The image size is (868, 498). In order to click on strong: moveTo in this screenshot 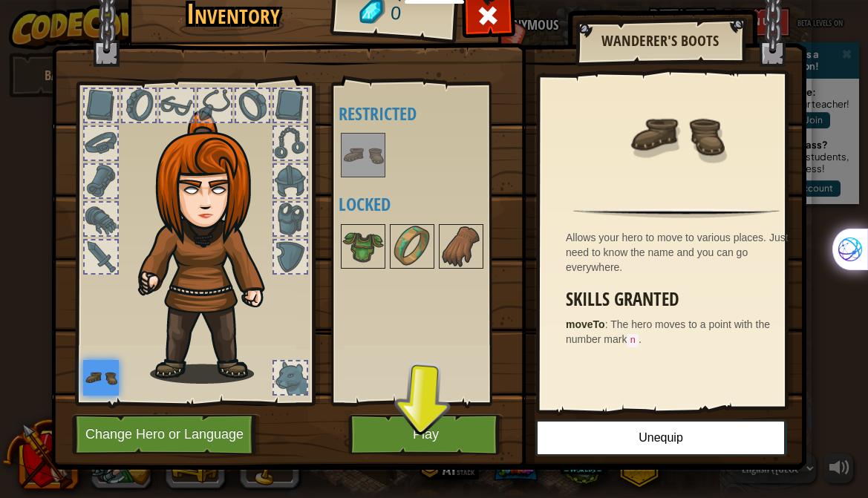, I will do `click(585, 325)`.